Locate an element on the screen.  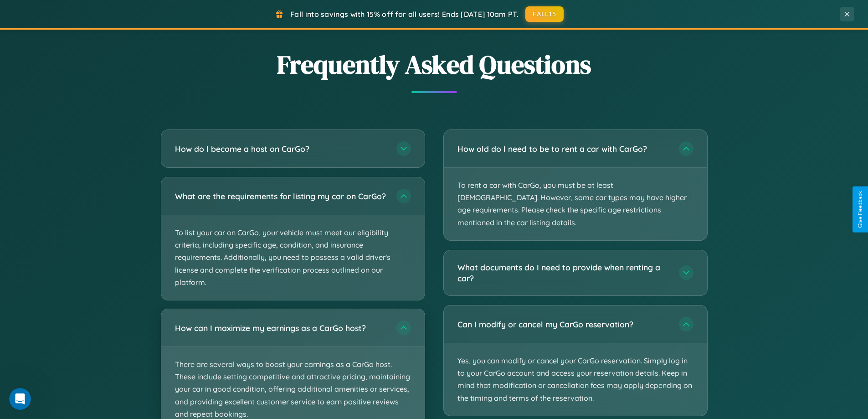
h3: Can I modify or cancel my CarGo reservation? is located at coordinates (563, 324).